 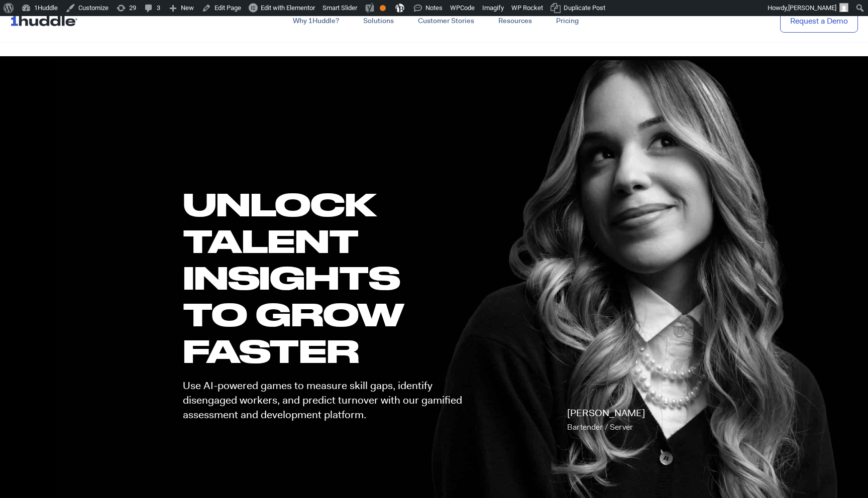 What do you see at coordinates (378, 21) in the screenshot?
I see `a: Solutions` at bounding box center [378, 21].